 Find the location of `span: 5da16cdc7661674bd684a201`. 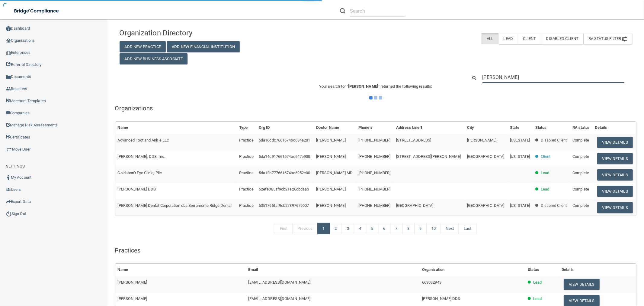

span: 5da16cdc7661674bd684a201 is located at coordinates (284, 140).